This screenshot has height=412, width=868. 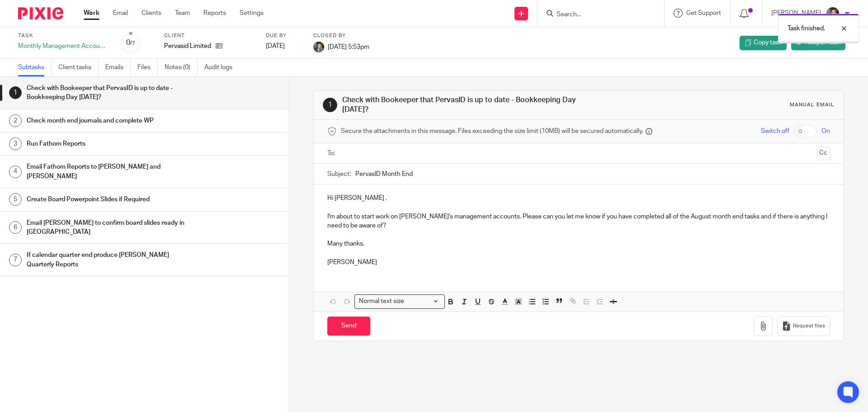 What do you see at coordinates (804, 326) in the screenshot?
I see `button: Request files` at bounding box center [804, 326].